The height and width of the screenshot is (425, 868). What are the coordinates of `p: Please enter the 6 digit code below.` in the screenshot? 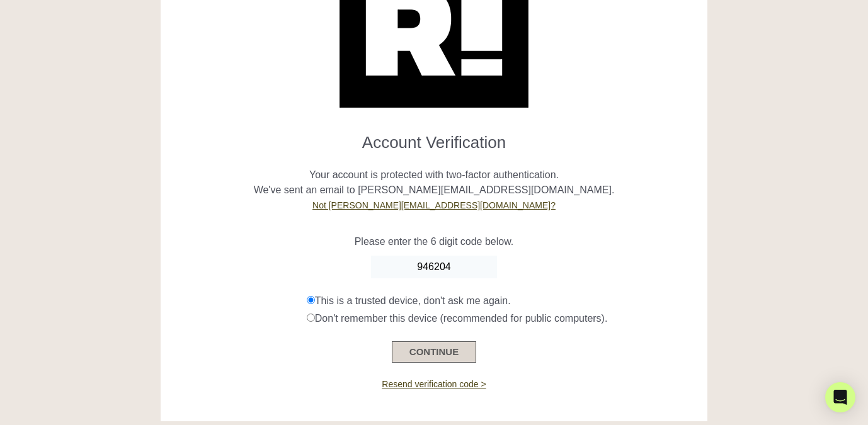 It's located at (434, 242).